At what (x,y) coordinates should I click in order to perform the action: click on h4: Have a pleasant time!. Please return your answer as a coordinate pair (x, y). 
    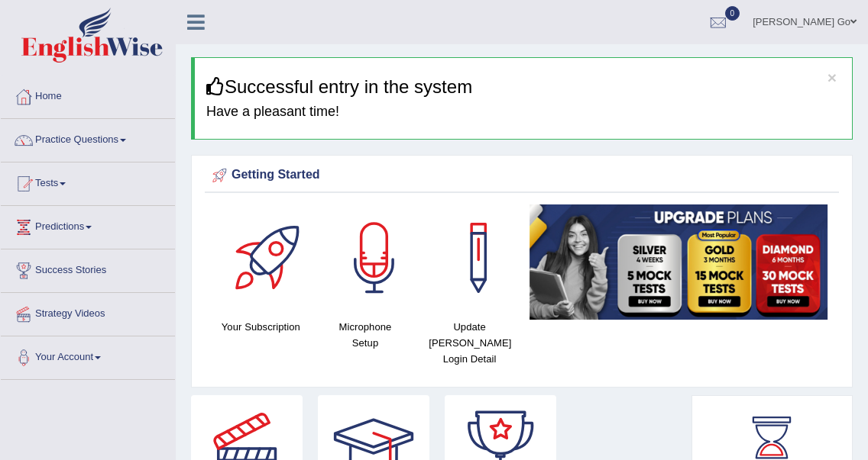
    Looking at the image, I should click on (523, 112).